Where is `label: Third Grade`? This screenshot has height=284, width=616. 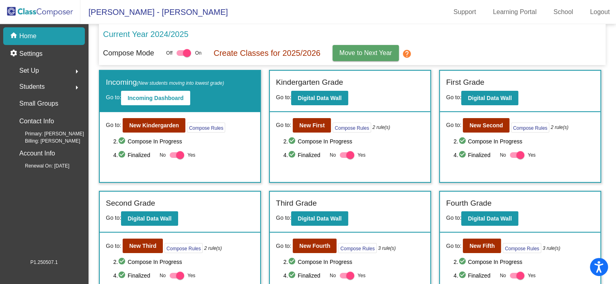 label: Third Grade is located at coordinates (296, 203).